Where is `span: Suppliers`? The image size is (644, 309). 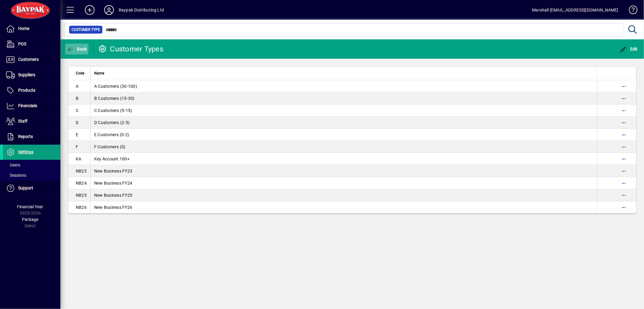
span: Suppliers is located at coordinates (27, 75).